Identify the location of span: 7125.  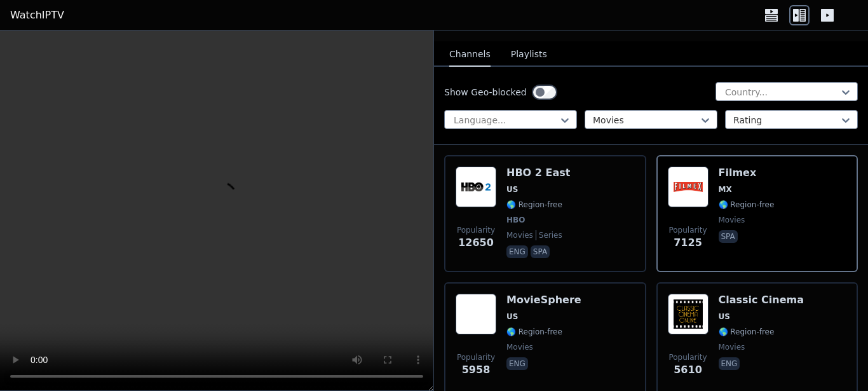
(688, 243).